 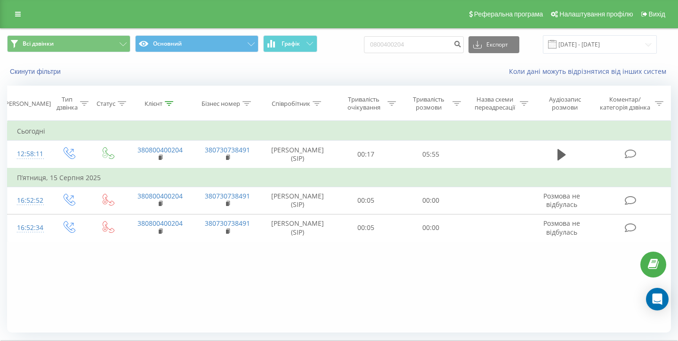 I want to click on td: Сьогодні, so click(x=339, y=131).